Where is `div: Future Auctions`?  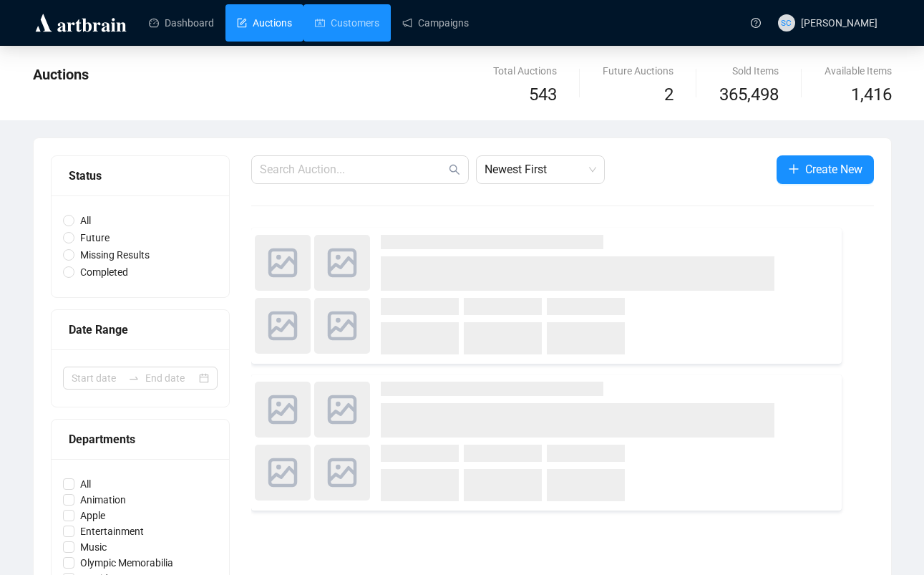 div: Future Auctions is located at coordinates (638, 71).